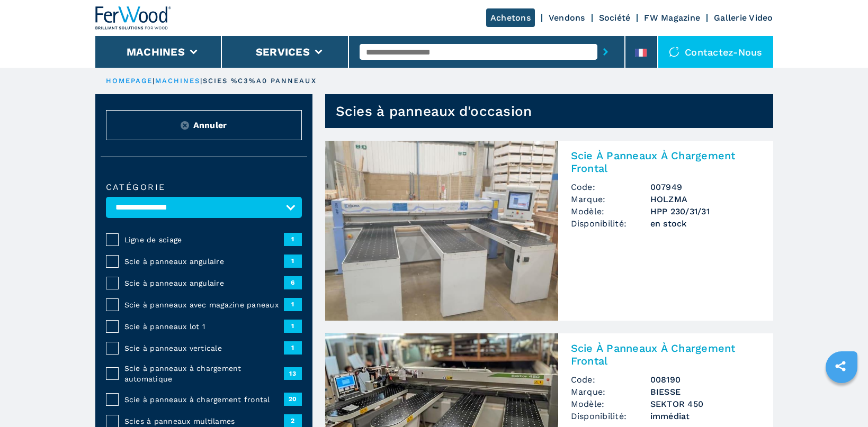  What do you see at coordinates (204, 125) in the screenshot?
I see `button: ResetAnnuler` at bounding box center [204, 125].